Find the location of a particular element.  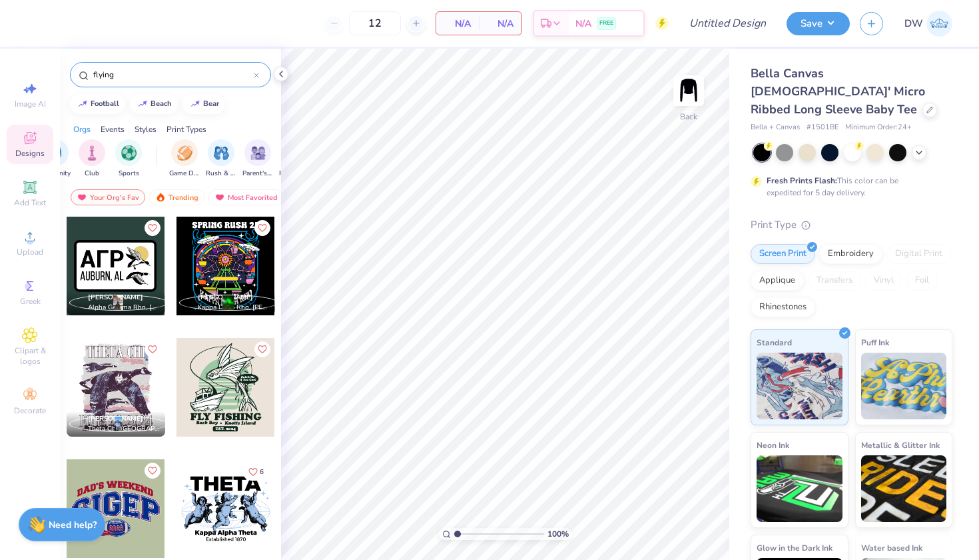

img: Neon Ink is located at coordinates (800, 488).